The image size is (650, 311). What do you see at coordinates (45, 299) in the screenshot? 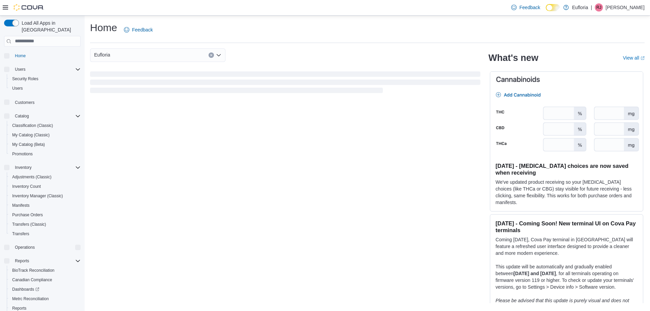
I see `button: Metrc Reconciliation` at bounding box center [45, 299].